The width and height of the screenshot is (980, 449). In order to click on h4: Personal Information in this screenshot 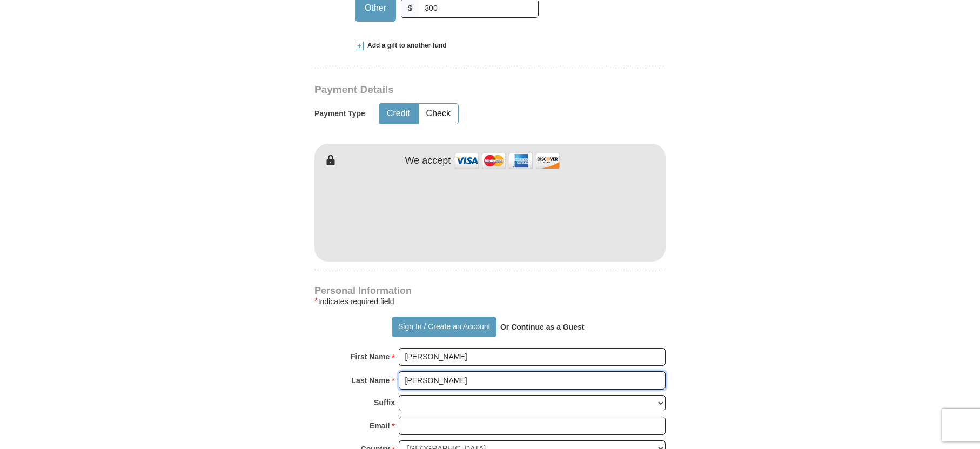, I will do `click(490, 291)`.